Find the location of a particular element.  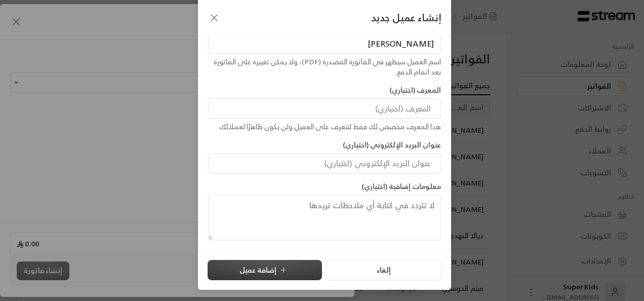

button: إلغاء is located at coordinates (383, 270).